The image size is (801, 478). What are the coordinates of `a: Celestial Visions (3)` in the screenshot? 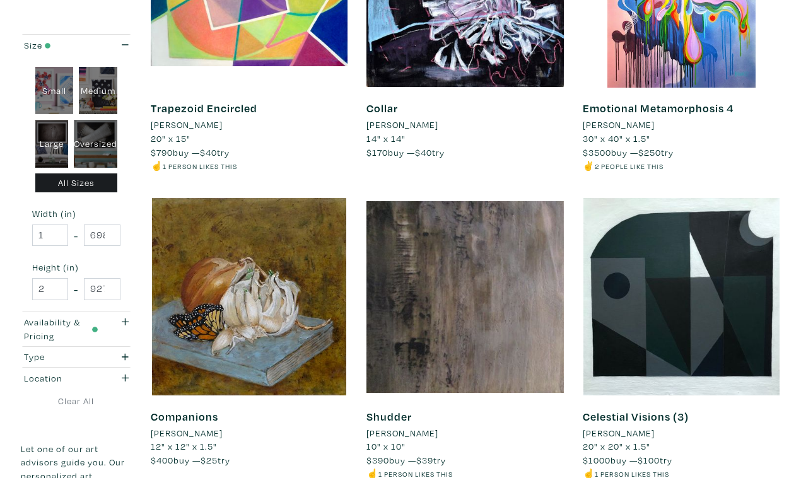 It's located at (636, 416).